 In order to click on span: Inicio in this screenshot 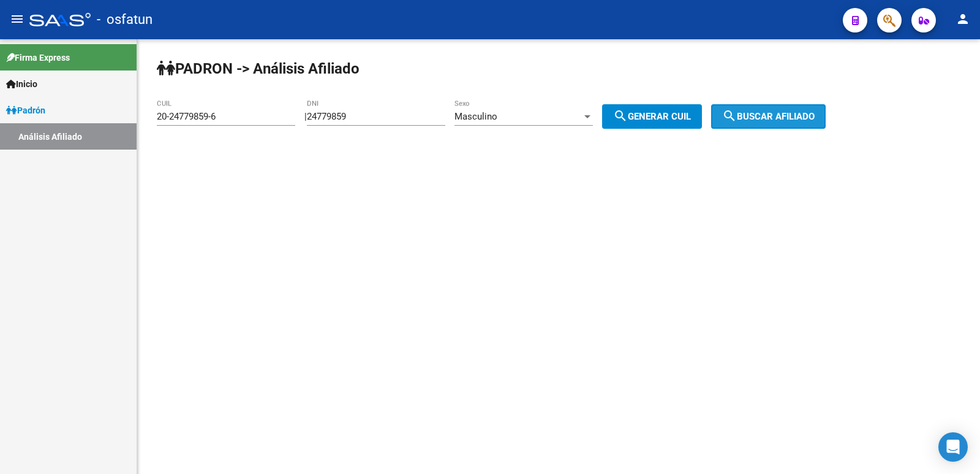, I will do `click(22, 84)`.